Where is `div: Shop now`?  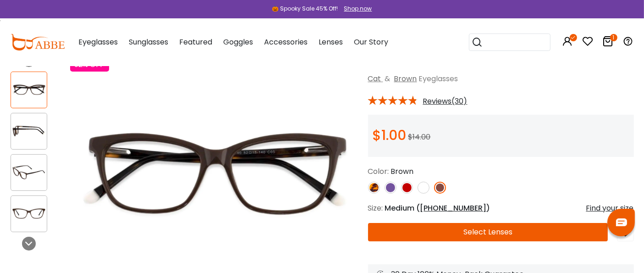
div: Shop now is located at coordinates (358, 9).